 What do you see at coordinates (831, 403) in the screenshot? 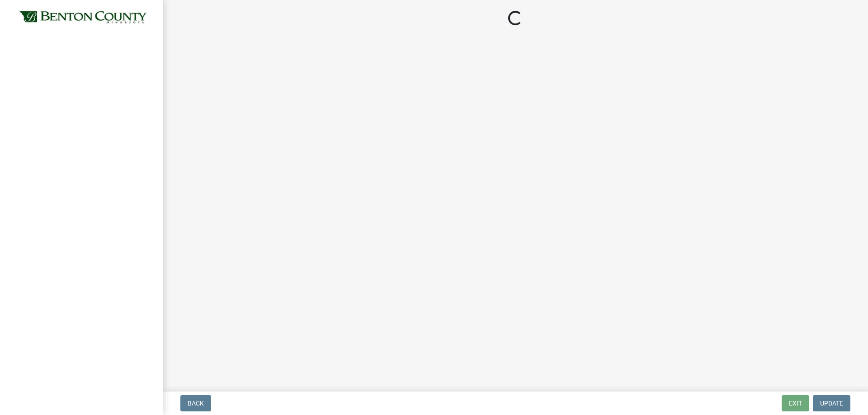
I see `span: Update` at bounding box center [831, 403].